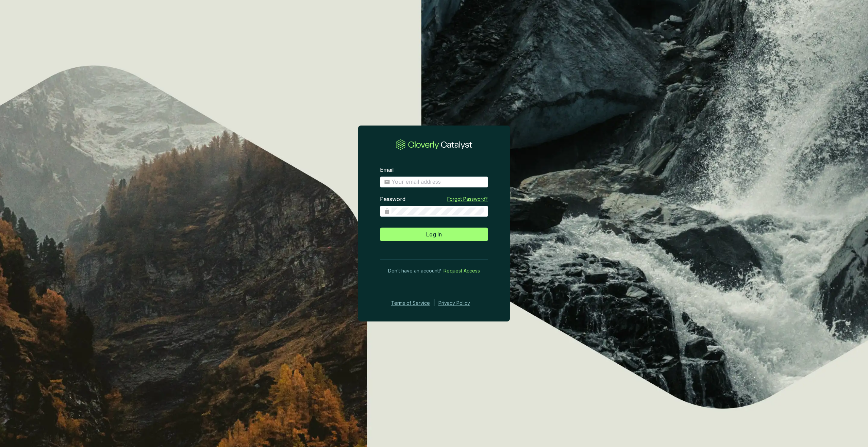  I want to click on button: Log In, so click(434, 235).